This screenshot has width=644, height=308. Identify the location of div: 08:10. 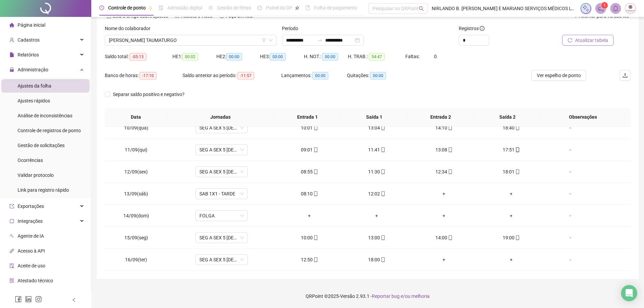
(309, 194).